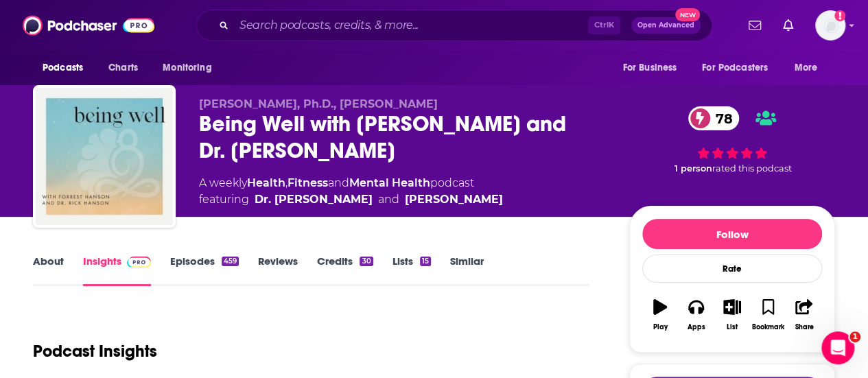 The height and width of the screenshot is (378, 868). What do you see at coordinates (768, 315) in the screenshot?
I see `button: Bookmark` at bounding box center [768, 315].